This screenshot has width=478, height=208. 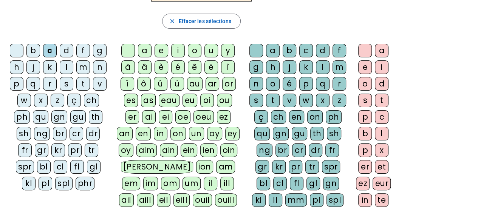 I want to click on div: en, so click(x=143, y=134).